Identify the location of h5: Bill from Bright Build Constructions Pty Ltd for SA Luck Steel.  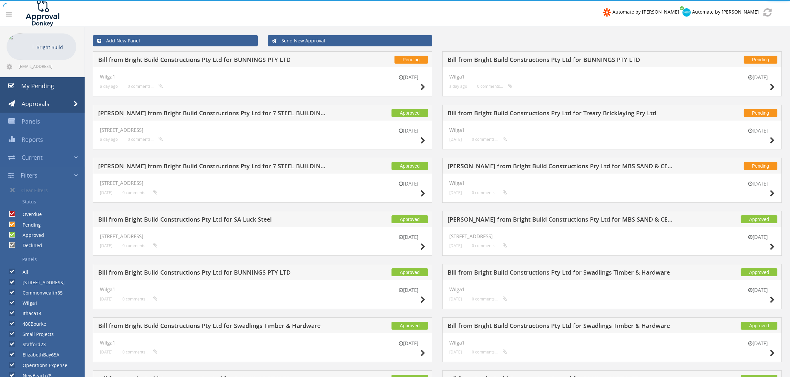
(213, 221).